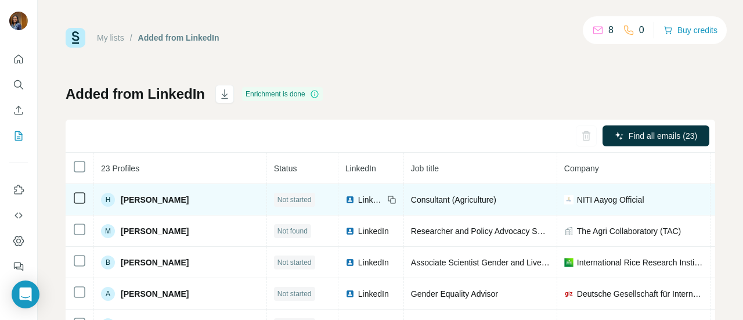 The image size is (743, 320). Describe the element at coordinates (108, 294) in the screenshot. I see `div: A` at that location.